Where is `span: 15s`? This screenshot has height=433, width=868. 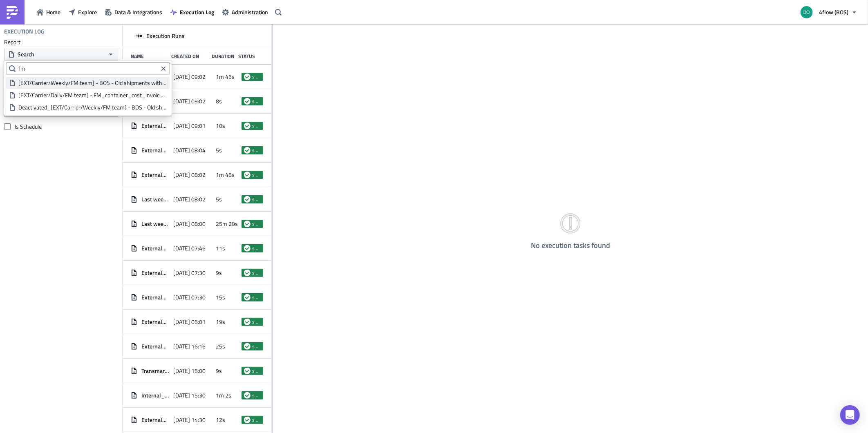
span: 15s is located at coordinates (220, 297).